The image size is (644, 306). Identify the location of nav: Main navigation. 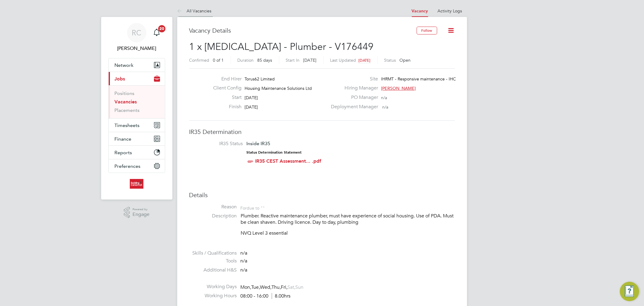
(137, 108).